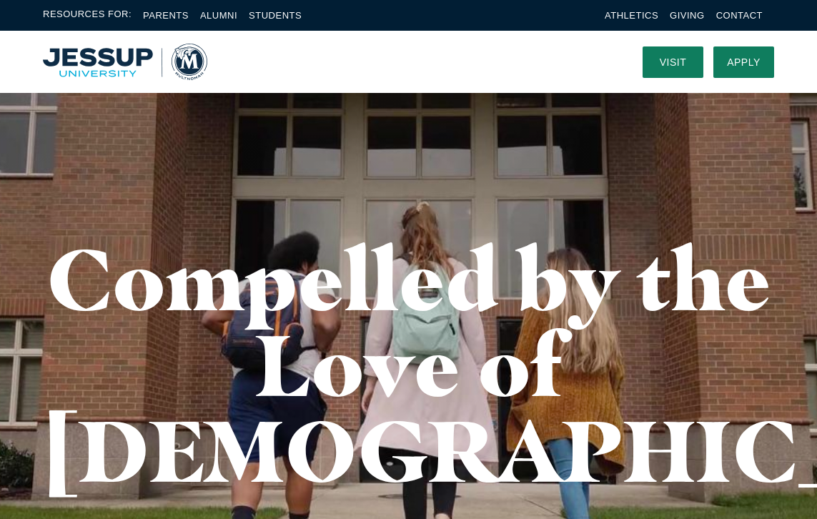 This screenshot has height=519, width=817. I want to click on a: Parents, so click(166, 15).